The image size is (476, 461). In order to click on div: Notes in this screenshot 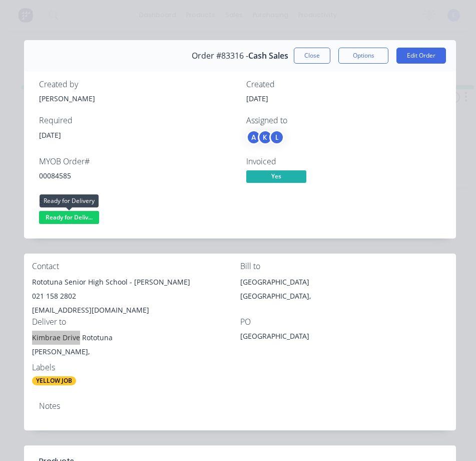, I will do `click(240, 406)`.